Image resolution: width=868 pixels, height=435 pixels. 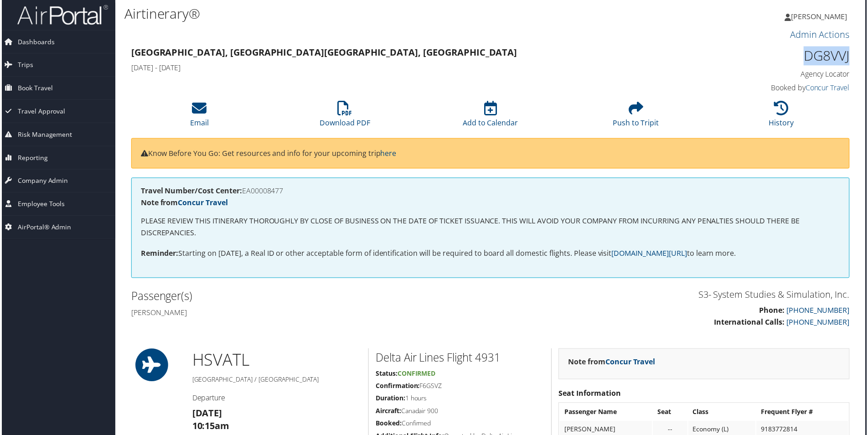 What do you see at coordinates (783, 117) in the screenshot?
I see `a: History` at bounding box center [783, 117].